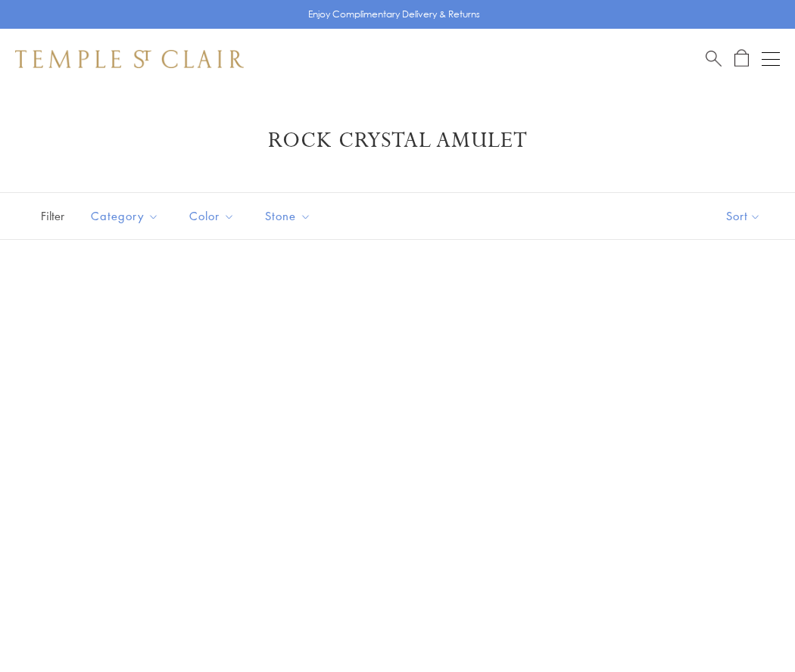 The image size is (795, 672). Describe the element at coordinates (288, 215) in the screenshot. I see `button: Stone` at that location.